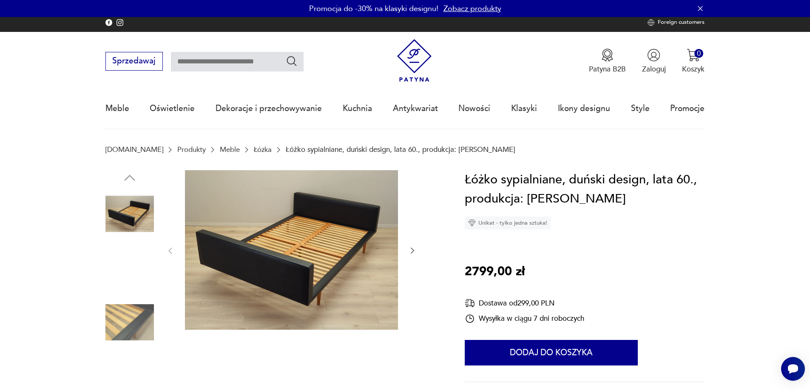 The image size is (810, 391). I want to click on a: Kuchnia, so click(357, 108).